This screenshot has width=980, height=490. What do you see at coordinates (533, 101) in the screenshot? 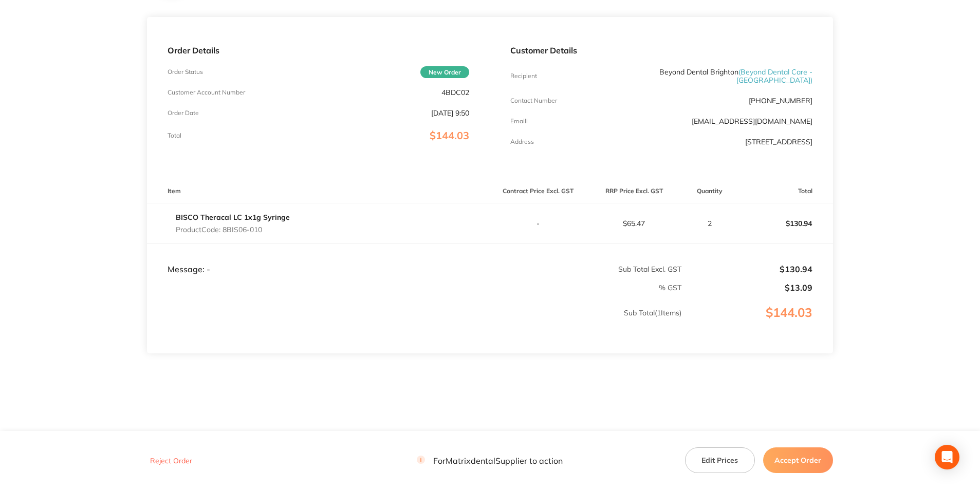
I see `p: Contact Number` at bounding box center [533, 101].